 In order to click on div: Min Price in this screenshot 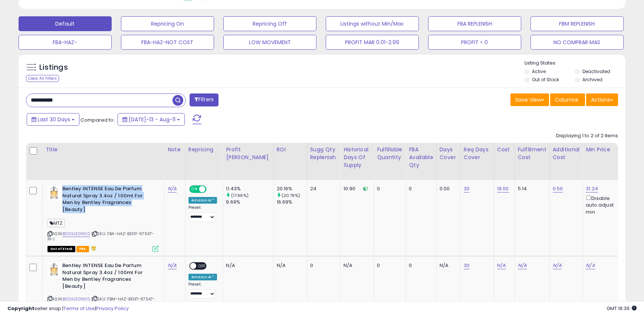, I will do `click(605, 150)`.